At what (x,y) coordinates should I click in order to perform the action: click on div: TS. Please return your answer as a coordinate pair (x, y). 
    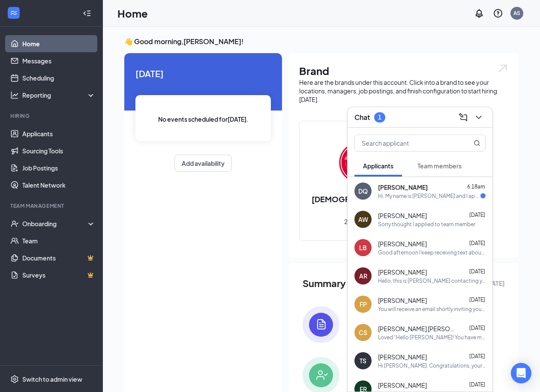
    Looking at the image, I should click on (363, 361).